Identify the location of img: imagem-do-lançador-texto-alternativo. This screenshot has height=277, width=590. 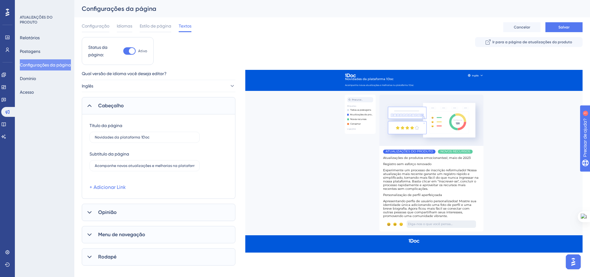
(9, 9).